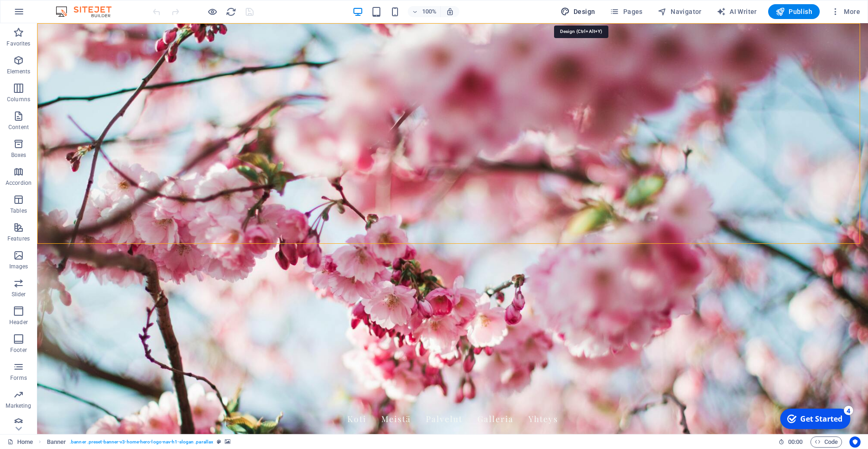 The width and height of the screenshot is (868, 449). Describe the element at coordinates (18, 183) in the screenshot. I see `p: Accordion` at that location.